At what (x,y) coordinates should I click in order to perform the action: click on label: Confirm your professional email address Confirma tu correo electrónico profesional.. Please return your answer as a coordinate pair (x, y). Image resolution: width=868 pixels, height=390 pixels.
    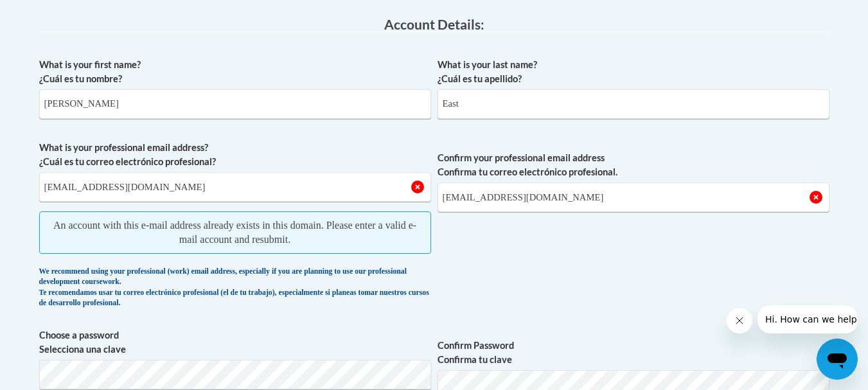
    Looking at the image, I should click on (633, 165).